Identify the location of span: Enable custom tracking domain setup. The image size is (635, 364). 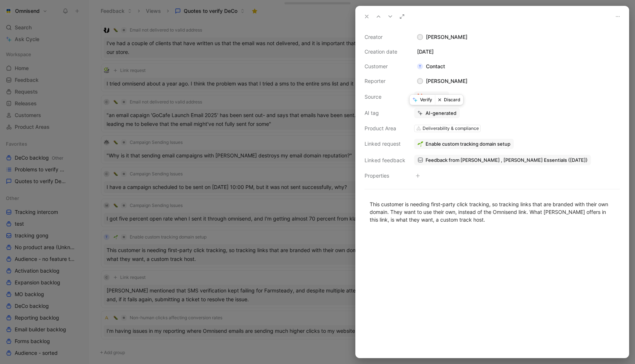
(468, 144).